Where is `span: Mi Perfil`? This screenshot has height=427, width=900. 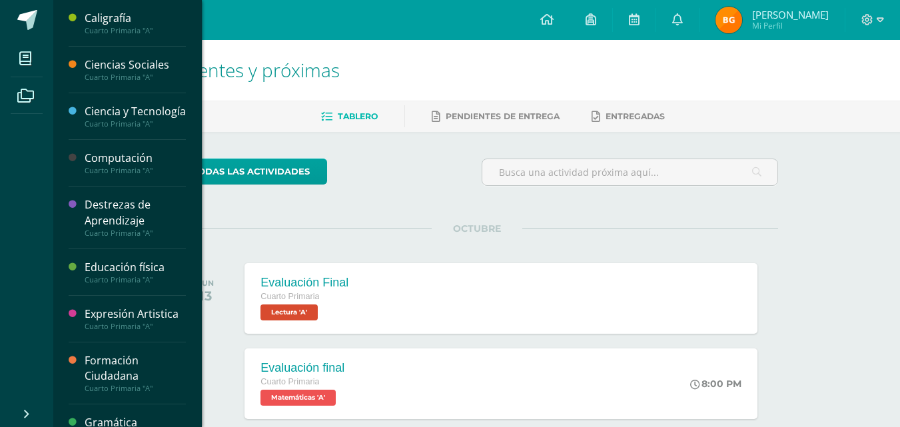 span: Mi Perfil is located at coordinates (790, 25).